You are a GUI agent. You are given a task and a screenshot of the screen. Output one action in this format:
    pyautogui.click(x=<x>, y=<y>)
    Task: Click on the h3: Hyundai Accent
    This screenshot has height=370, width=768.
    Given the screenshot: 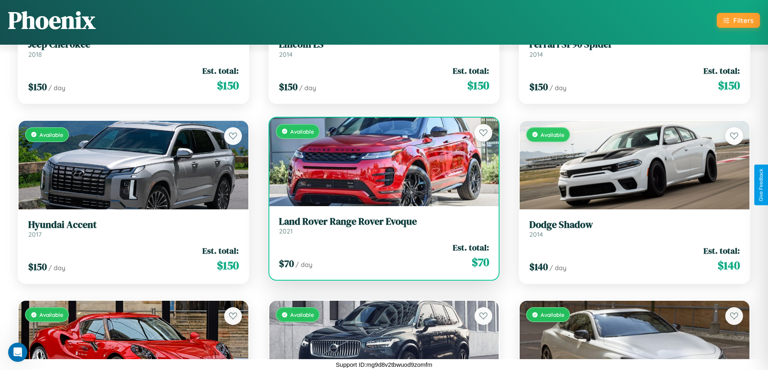 What is the action you would take?
    pyautogui.click(x=133, y=225)
    